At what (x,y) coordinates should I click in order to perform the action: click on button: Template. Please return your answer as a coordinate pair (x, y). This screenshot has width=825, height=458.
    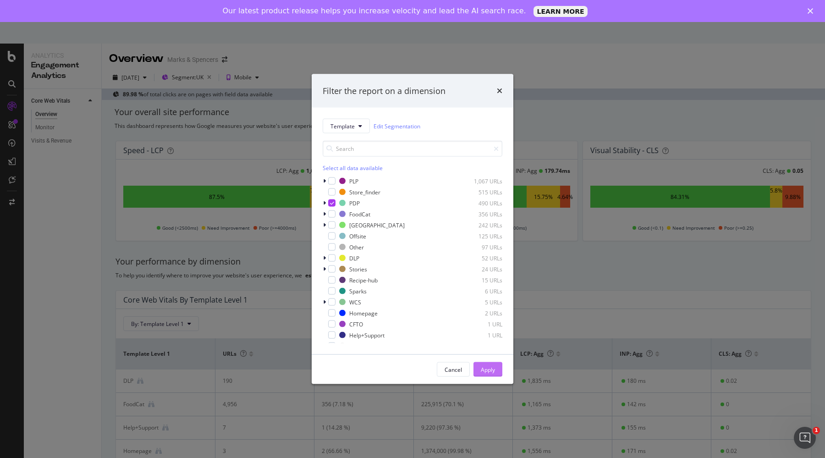
    Looking at the image, I should click on (346, 126).